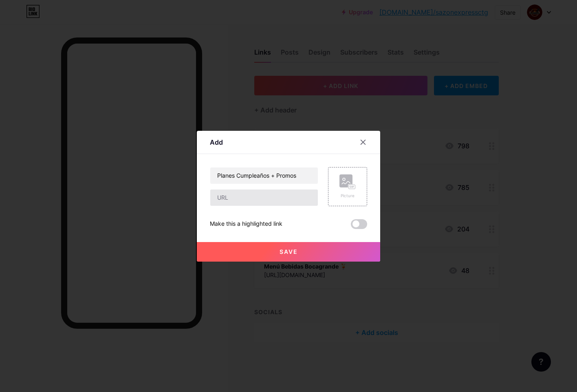 The height and width of the screenshot is (392, 577). Describe the element at coordinates (348, 196) in the screenshot. I see `div: Picture` at that location.